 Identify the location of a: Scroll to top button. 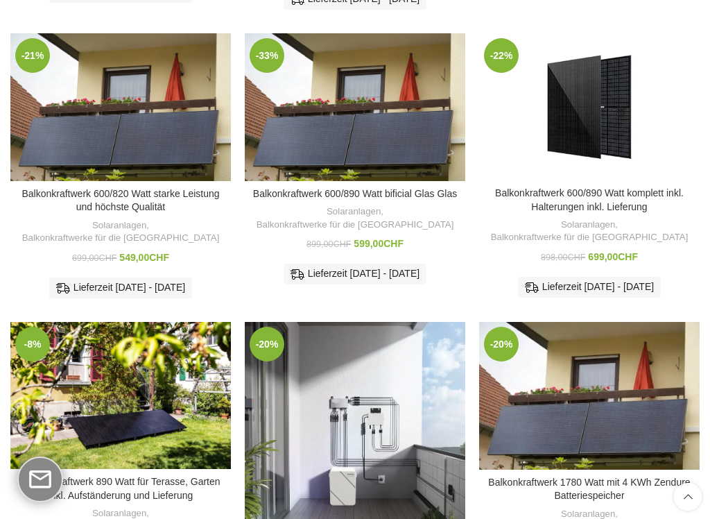
(688, 497).